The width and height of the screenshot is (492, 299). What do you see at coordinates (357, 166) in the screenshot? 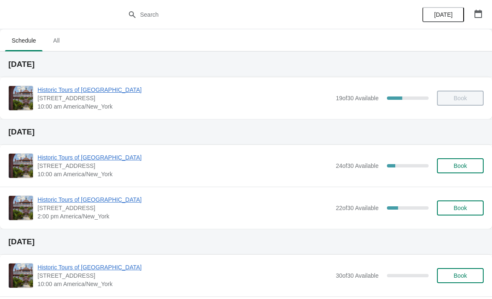
I see `span: 24 of 30 Available` at bounding box center [357, 166].